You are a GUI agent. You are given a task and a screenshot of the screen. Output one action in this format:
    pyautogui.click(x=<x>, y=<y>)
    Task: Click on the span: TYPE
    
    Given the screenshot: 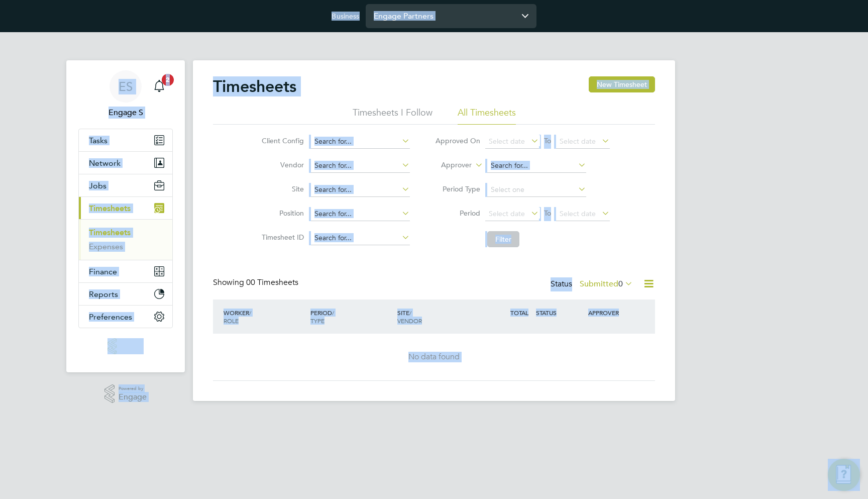 What is the action you would take?
    pyautogui.click(x=318, y=321)
    